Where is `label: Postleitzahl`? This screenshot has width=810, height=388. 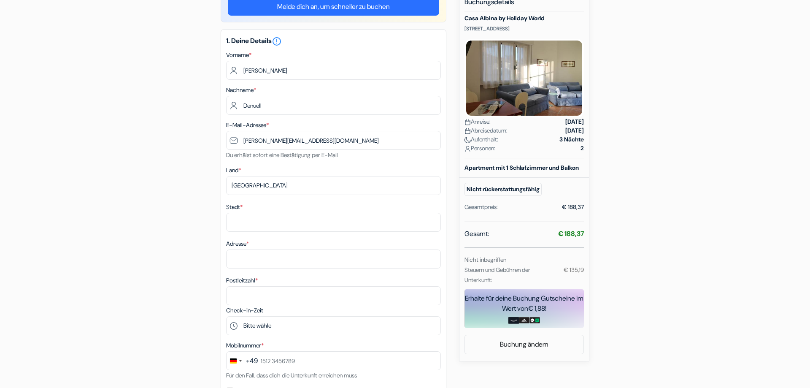
label: Postleitzahl is located at coordinates (242, 280).